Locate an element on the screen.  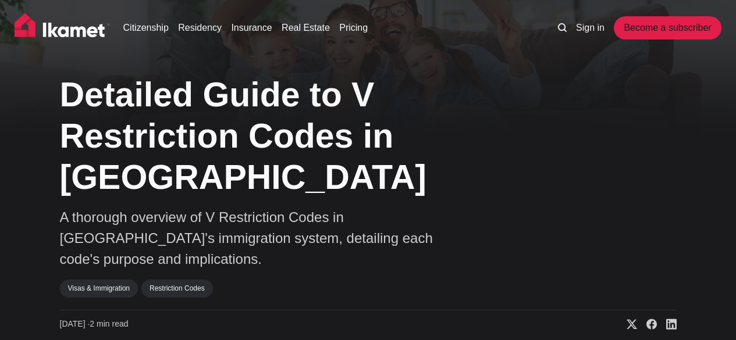
a: Visas & Immigration is located at coordinates (99, 289).